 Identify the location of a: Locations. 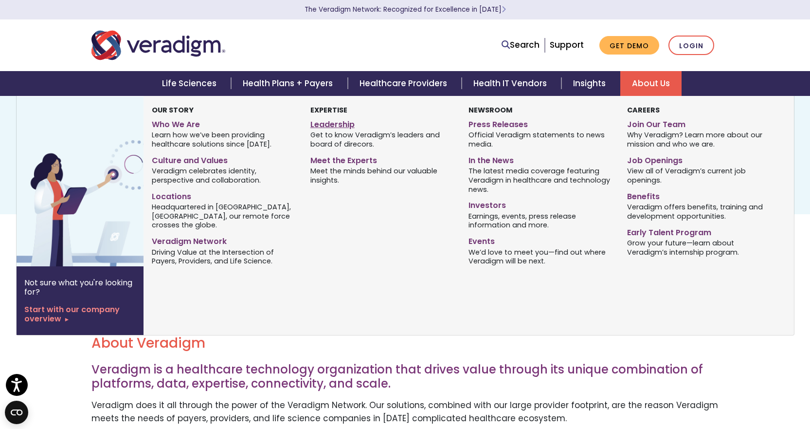
(223, 195).